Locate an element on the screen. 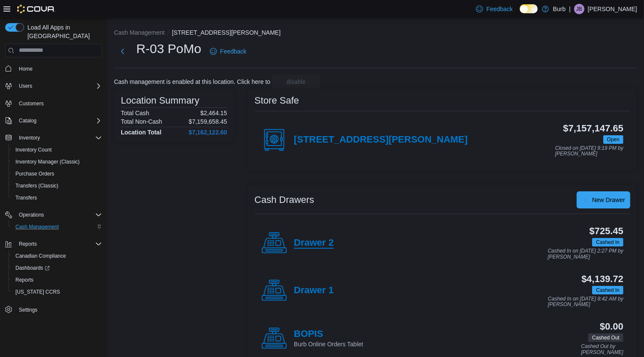 The image size is (644, 357). h4: Drawer 2 is located at coordinates (314, 243).